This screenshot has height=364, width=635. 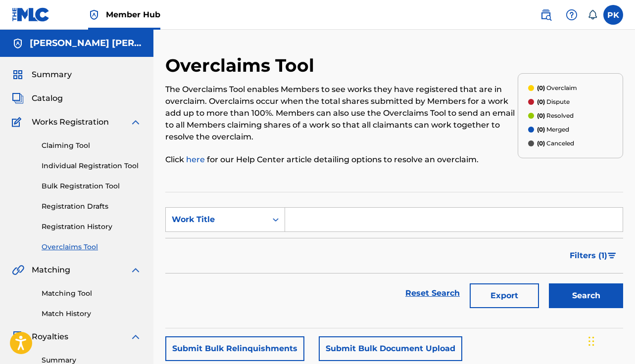 What do you see at coordinates (92, 313) in the screenshot?
I see `a: Match History` at bounding box center [92, 313].